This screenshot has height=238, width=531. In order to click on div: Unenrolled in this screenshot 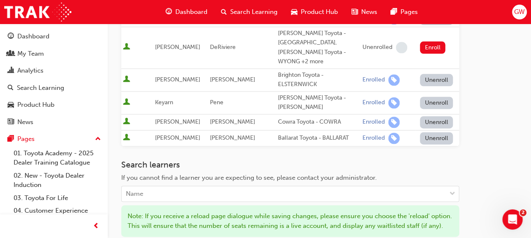, I will do `click(377, 47)`.